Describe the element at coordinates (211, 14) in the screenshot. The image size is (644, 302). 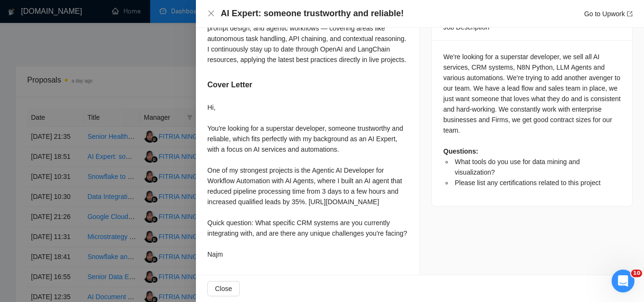
I see `span: close` at that location.